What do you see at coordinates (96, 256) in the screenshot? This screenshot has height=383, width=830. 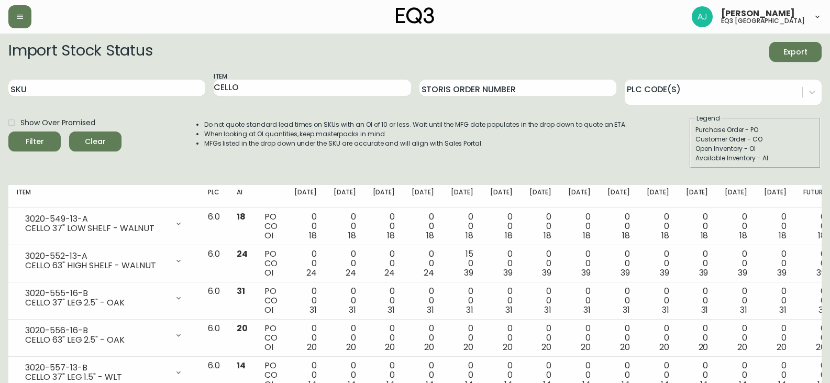 I see `div: 3020-552-13-A` at bounding box center [96, 256].